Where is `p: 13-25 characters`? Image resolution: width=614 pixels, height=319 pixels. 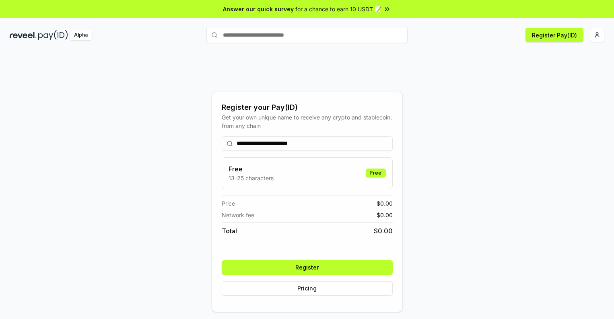 p: 13-25 characters is located at coordinates (251, 178).